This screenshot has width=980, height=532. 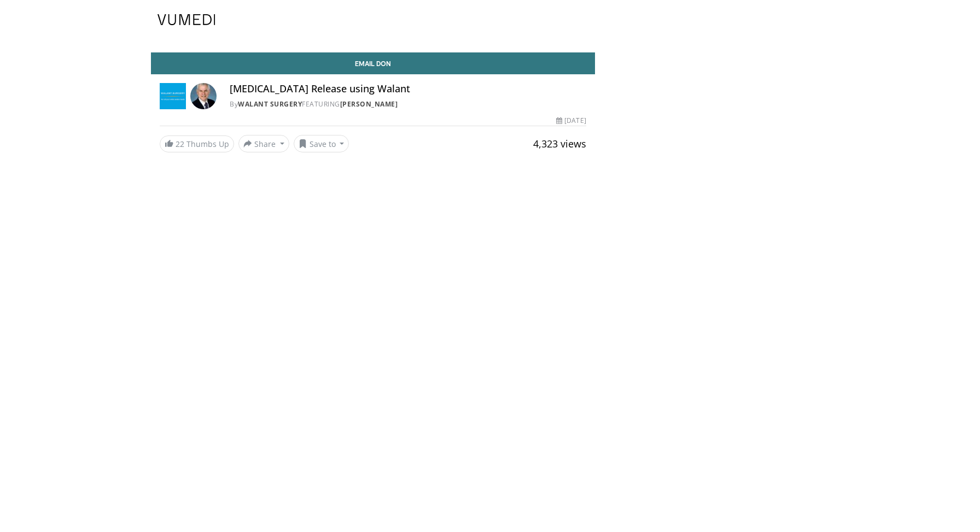 I want to click on a: Email Don, so click(x=373, y=63).